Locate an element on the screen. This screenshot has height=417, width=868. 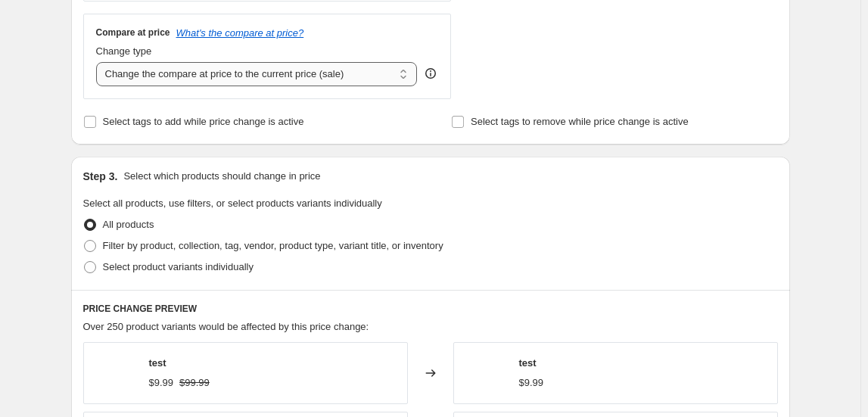
span: Change type is located at coordinates (124, 51).